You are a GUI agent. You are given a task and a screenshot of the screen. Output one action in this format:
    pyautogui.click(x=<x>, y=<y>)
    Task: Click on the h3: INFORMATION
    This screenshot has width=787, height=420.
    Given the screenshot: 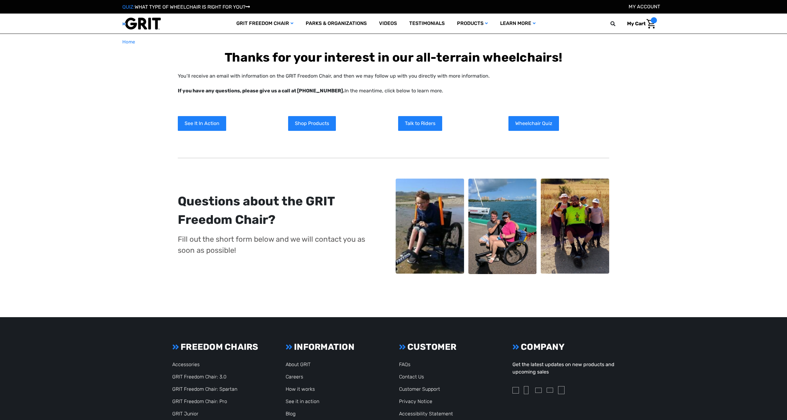 What is the action you would take?
    pyautogui.click(x=337, y=347)
    